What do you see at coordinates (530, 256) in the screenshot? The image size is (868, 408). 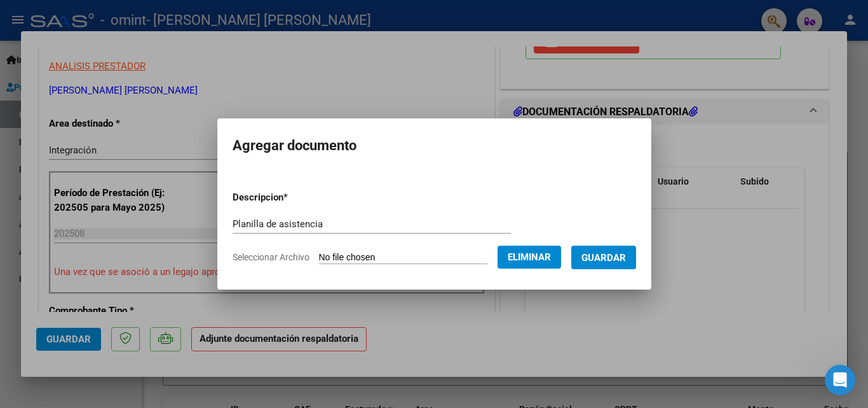 I see `button: Eliminar` at bounding box center [530, 256].